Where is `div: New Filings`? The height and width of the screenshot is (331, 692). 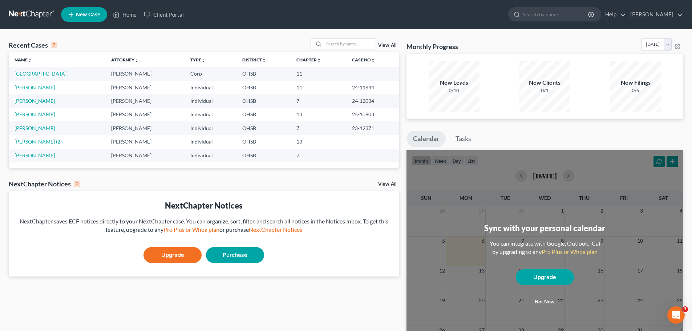
div: New Filings is located at coordinates (635, 82).